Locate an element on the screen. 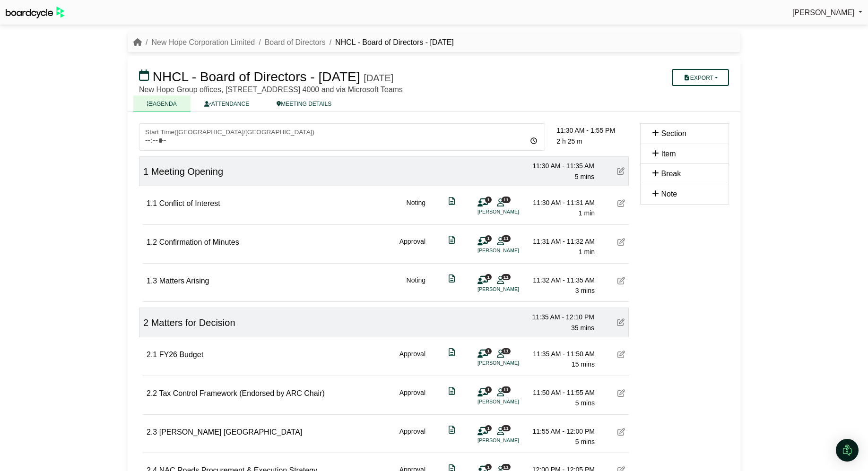  span: 1.2 is located at coordinates (152, 242).